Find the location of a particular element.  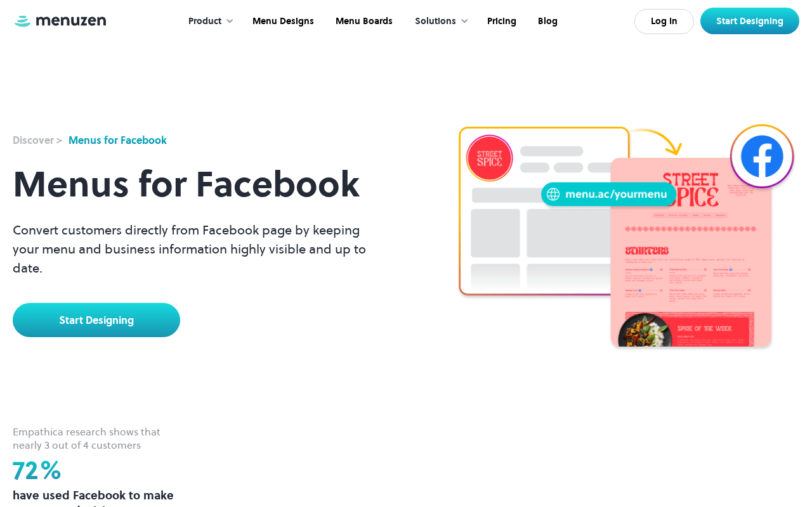

div: Empathica research shows that nearly 3 out of 4 customers is located at coordinates (95, 439).